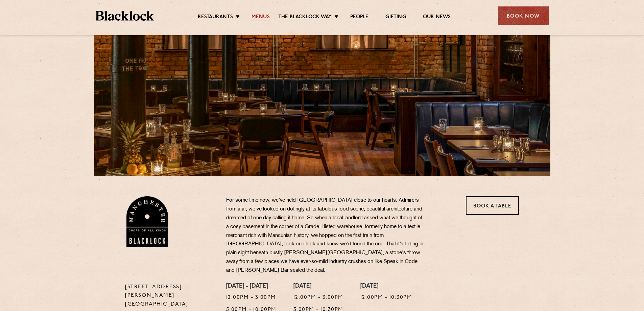 This screenshot has height=311, width=644. What do you see at coordinates (437, 18) in the screenshot?
I see `a: Our News` at bounding box center [437, 18].